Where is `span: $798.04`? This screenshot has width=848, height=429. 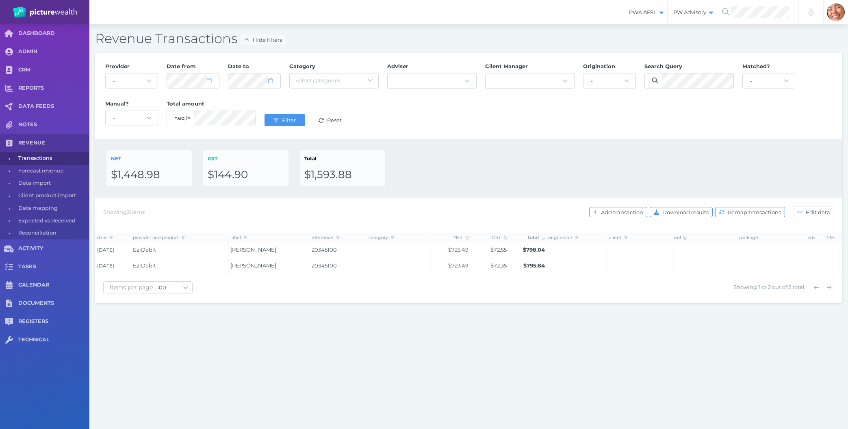
span: $798.04 is located at coordinates (534, 250).